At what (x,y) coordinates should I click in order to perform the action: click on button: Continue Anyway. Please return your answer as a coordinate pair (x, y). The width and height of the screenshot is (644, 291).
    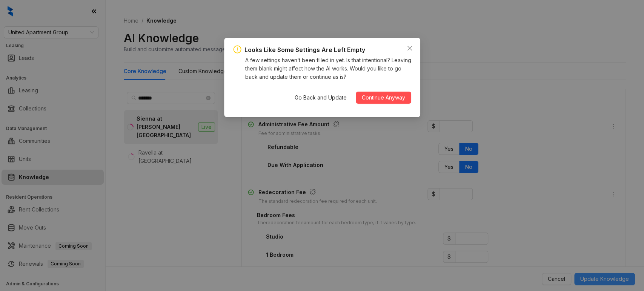
    Looking at the image, I should click on (383, 98).